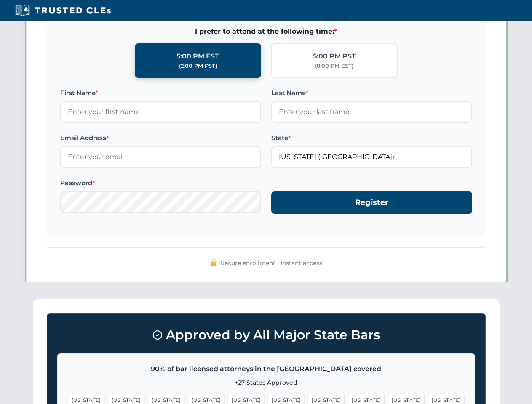 This screenshot has width=532, height=404. Describe the element at coordinates (266, 335) in the screenshot. I see `h3: Approved by All Major State Bars` at that location.